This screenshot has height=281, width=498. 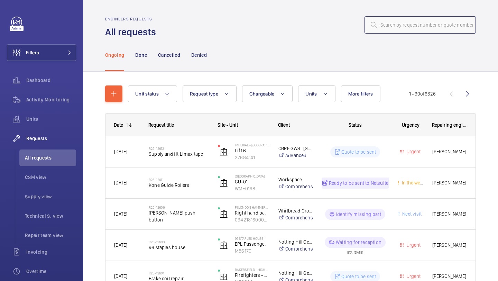 I want to click on p: Right hand passenger lift duplex, so click(x=252, y=213).